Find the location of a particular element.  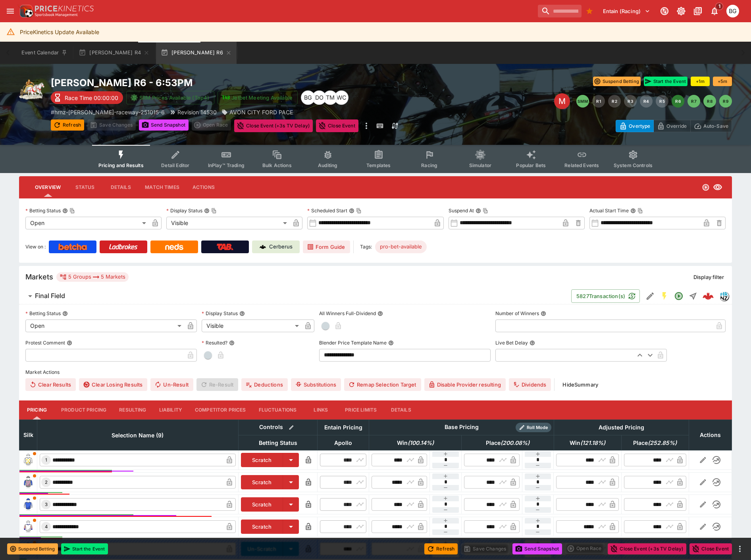

button: R8 is located at coordinates (709, 101).